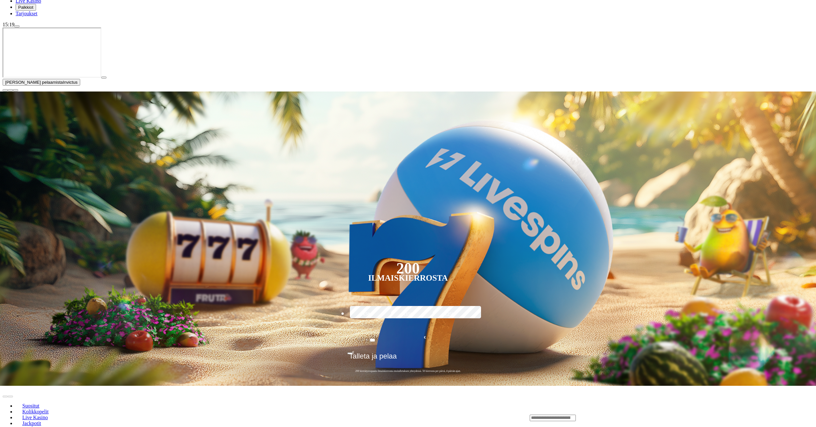 This screenshot has width=816, height=427. I want to click on div: Ilmaiskierrosta, so click(408, 278).